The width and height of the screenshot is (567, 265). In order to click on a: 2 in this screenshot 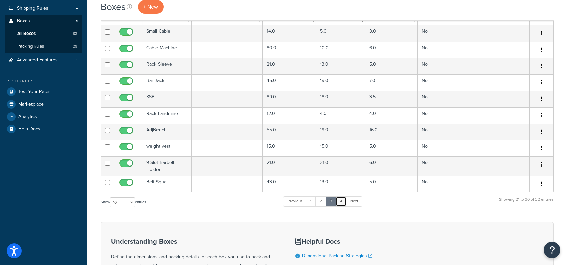, I will do `click(321, 202)`.